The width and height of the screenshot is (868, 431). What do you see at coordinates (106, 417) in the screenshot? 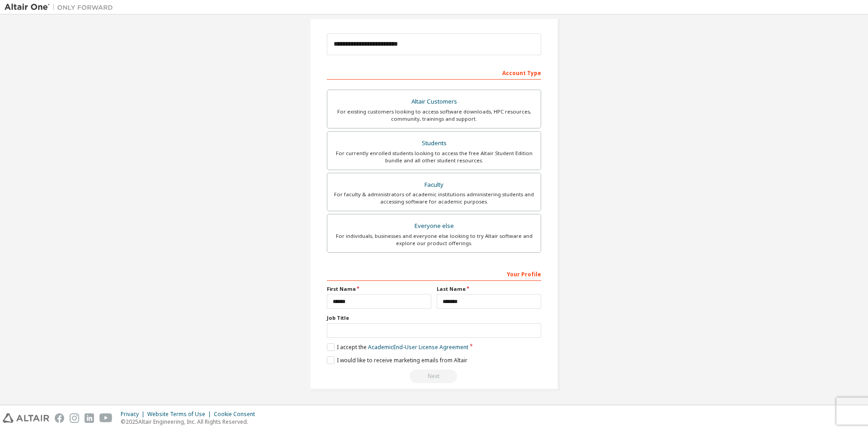
I see `img: youtube.svg` at bounding box center [106, 417].